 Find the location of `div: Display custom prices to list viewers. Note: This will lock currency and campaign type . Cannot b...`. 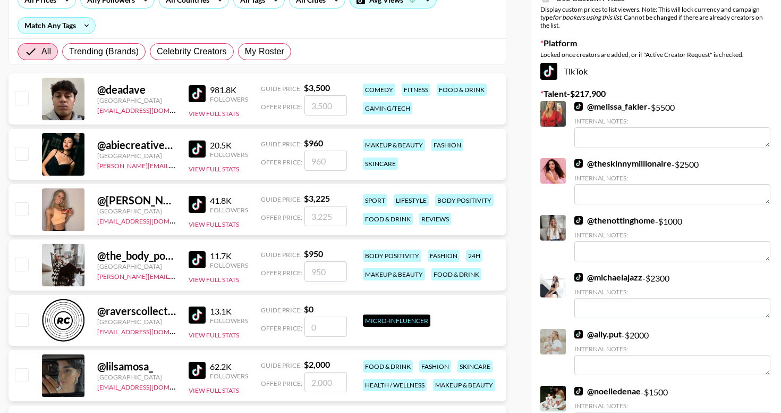

div: Display custom prices to list viewers. Note: This will lock currency and campaign type . Cannot b... is located at coordinates (657, 17).